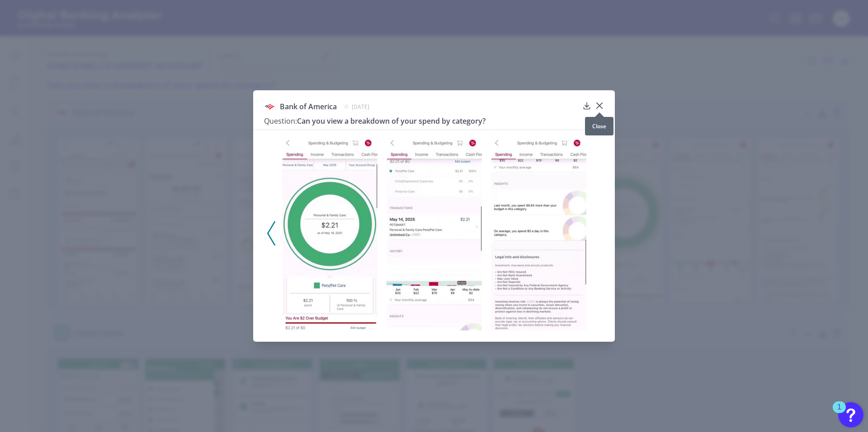  Describe the element at coordinates (839, 413) in the screenshot. I see `div: 1` at that location.